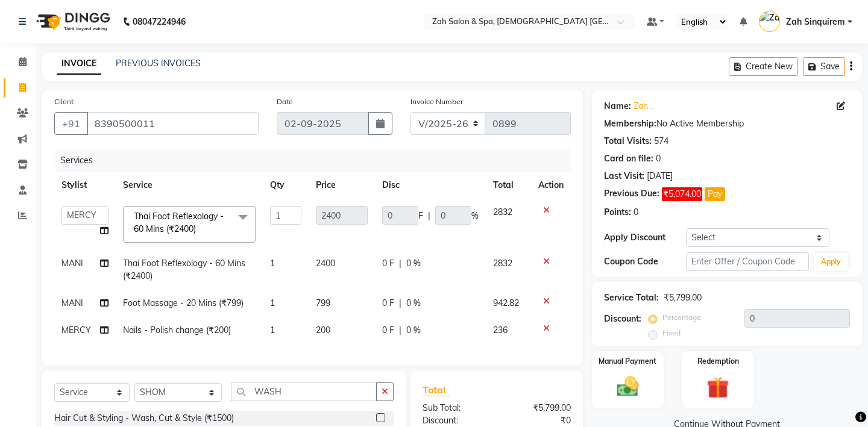  I want to click on div: Membership:, so click(630, 123).